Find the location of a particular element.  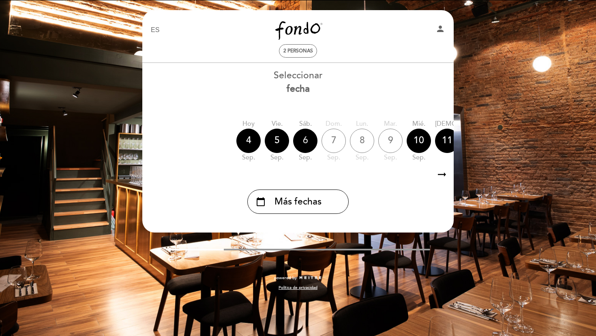

div: 7 is located at coordinates (334, 141).